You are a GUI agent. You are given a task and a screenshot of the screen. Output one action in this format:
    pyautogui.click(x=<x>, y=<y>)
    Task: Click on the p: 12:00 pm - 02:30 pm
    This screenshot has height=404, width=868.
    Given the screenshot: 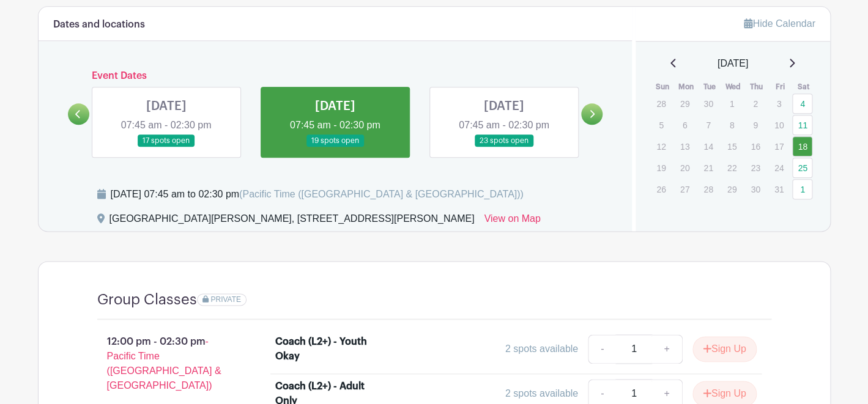 What is the action you would take?
    pyautogui.click(x=167, y=364)
    